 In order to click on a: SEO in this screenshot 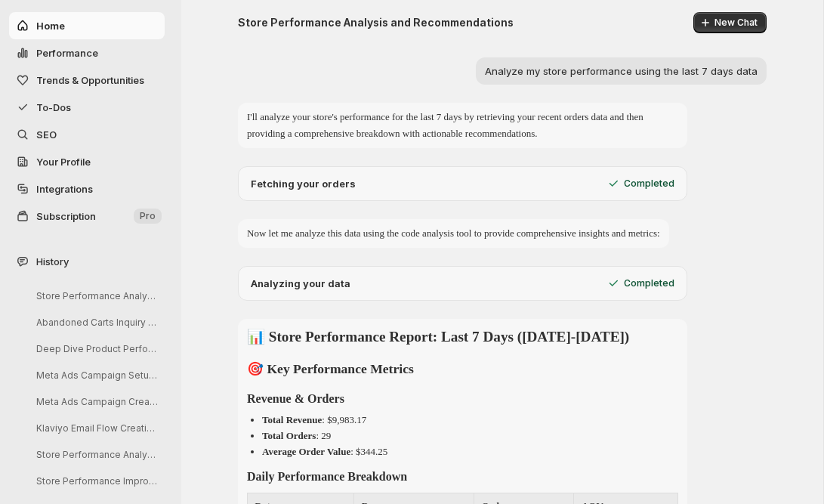, I will do `click(87, 134)`.